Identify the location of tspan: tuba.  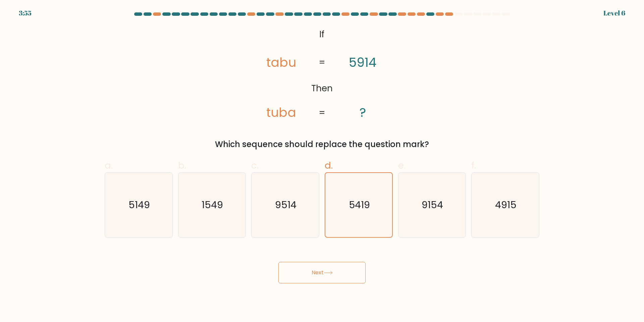
(281, 113).